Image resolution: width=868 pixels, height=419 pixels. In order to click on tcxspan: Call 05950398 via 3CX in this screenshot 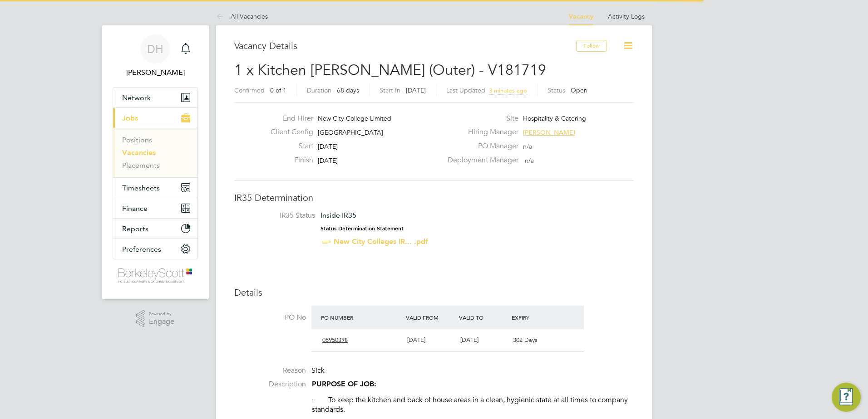, I will do `click(335, 340)`.